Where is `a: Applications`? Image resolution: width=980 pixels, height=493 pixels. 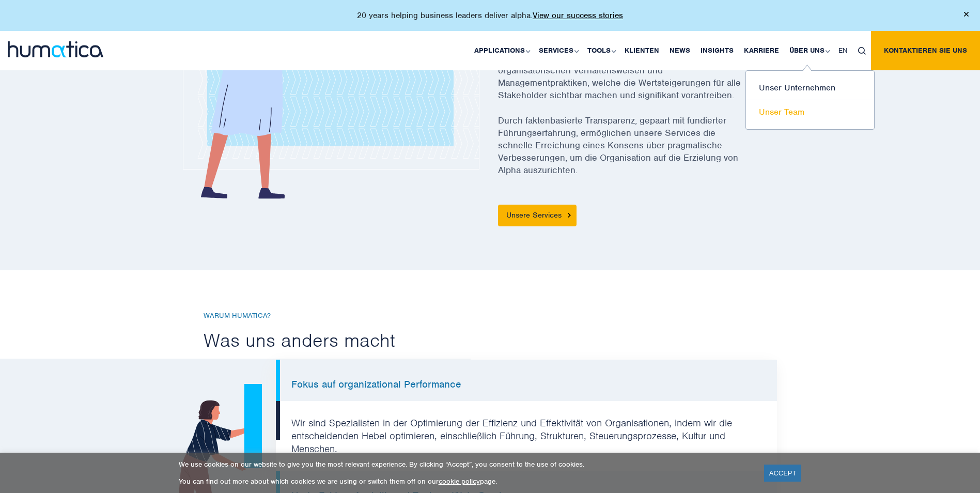
a: Applications is located at coordinates (501, 50).